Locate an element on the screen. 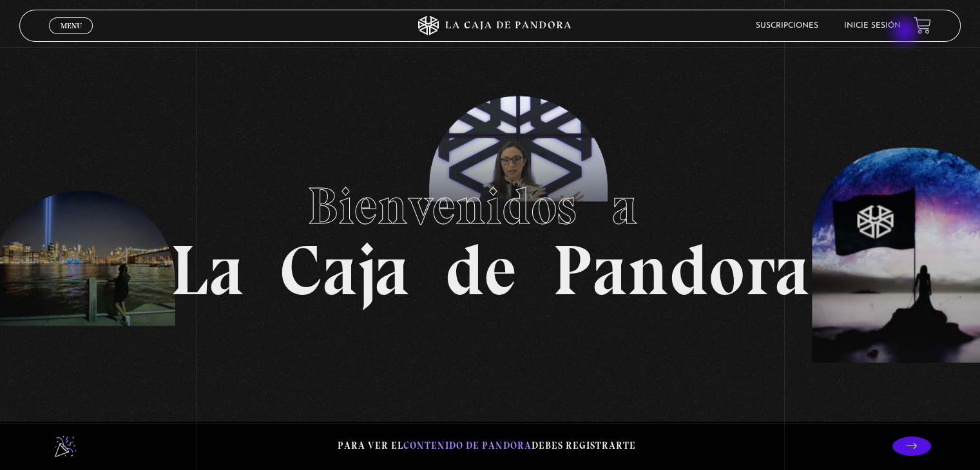 The image size is (980, 470). a: Inicie sesión is located at coordinates (872, 25).